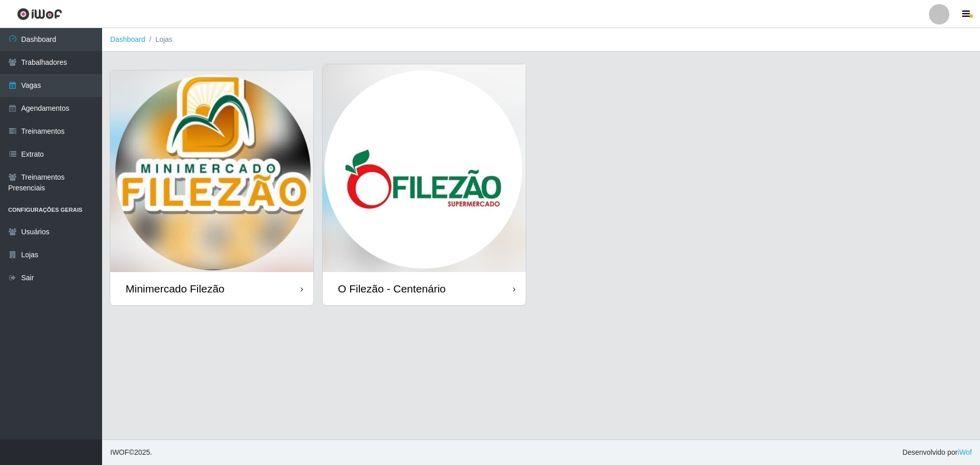 This screenshot has height=465, width=980. Describe the element at coordinates (424, 185) in the screenshot. I see `a: O Filezão - Centenário` at that location.